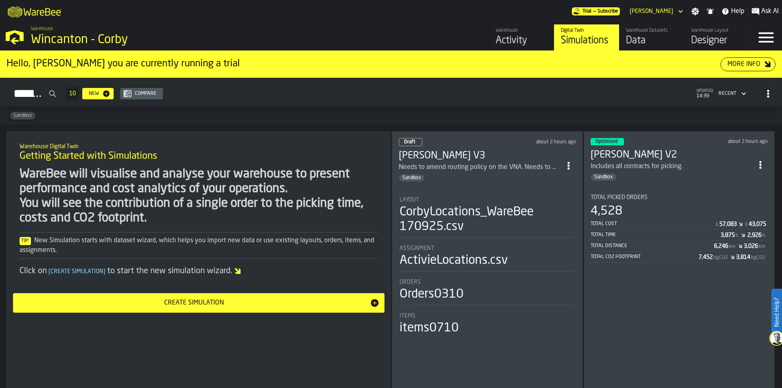 The height and width of the screenshot is (388, 782). I want to click on span: Tip:, so click(25, 241).